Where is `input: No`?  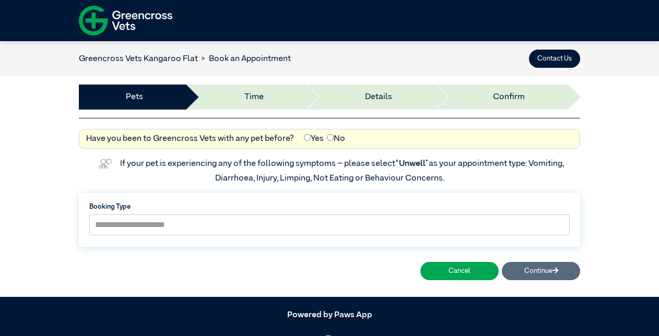 input: No is located at coordinates (330, 137).